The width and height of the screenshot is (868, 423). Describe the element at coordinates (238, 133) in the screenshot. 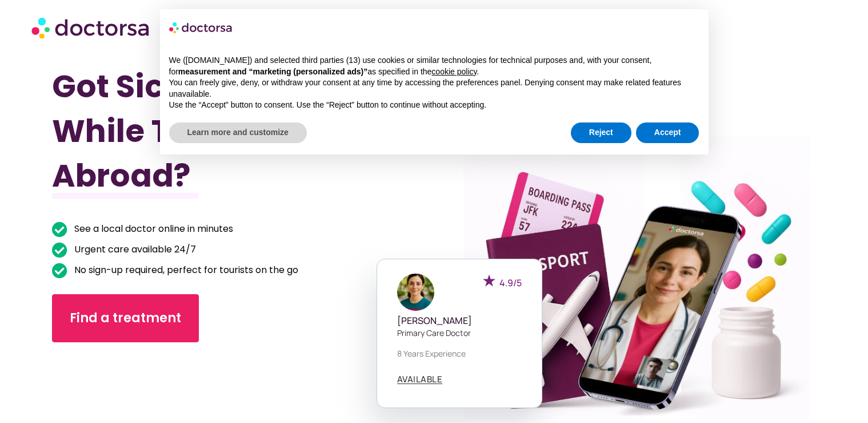

I see `button: Learn more and customize` at that location.